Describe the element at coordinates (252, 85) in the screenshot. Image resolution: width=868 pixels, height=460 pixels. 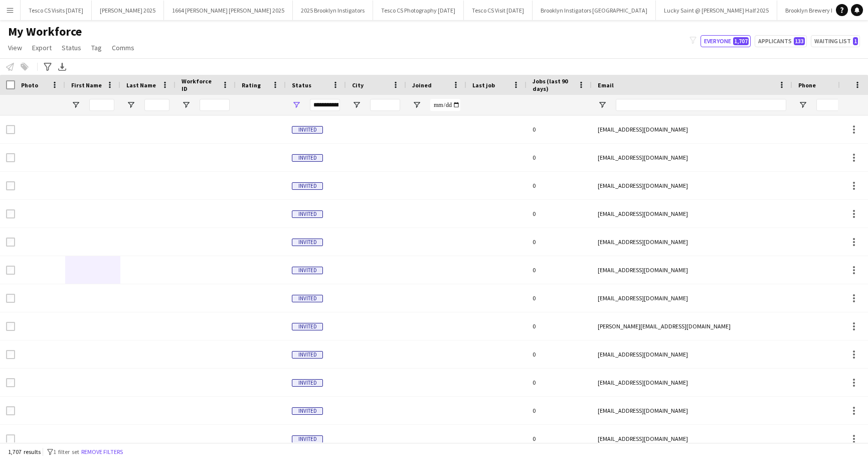
I see `span: Rating` at that location.